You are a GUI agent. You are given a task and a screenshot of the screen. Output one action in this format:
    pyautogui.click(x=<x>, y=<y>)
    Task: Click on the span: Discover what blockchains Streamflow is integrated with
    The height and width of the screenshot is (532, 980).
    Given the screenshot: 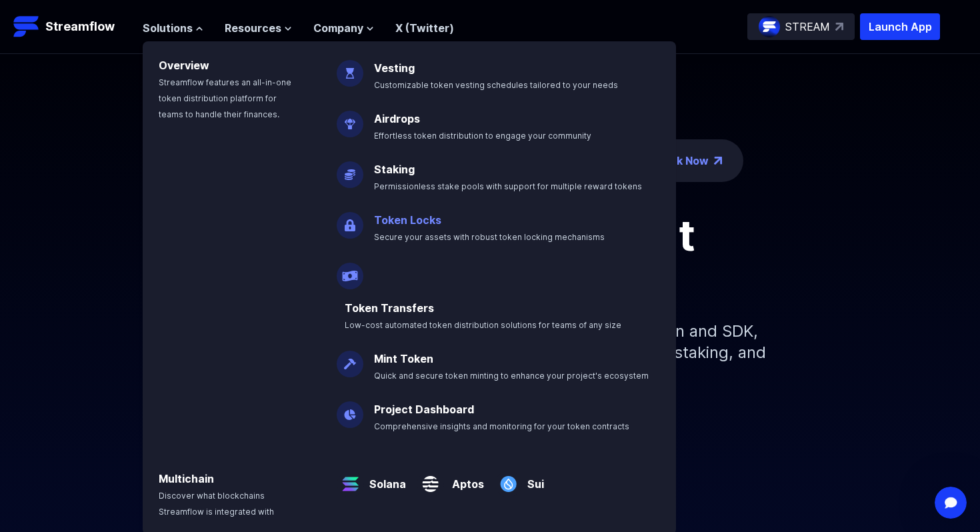 What is the action you would take?
    pyautogui.click(x=216, y=504)
    